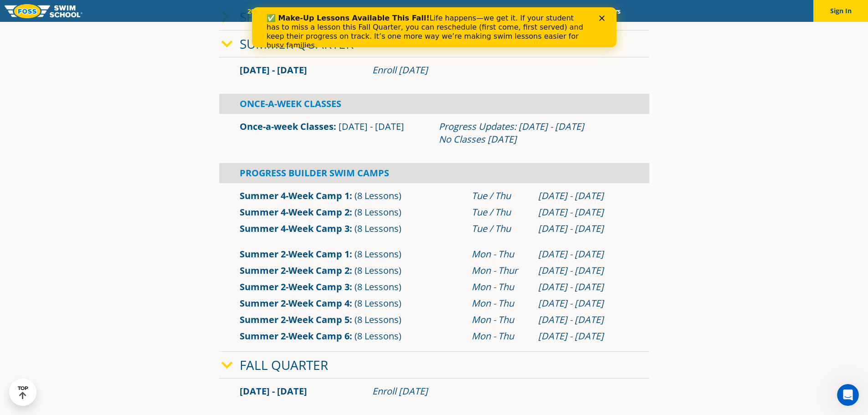  I want to click on a: Once-a-week Classes, so click(287, 126).